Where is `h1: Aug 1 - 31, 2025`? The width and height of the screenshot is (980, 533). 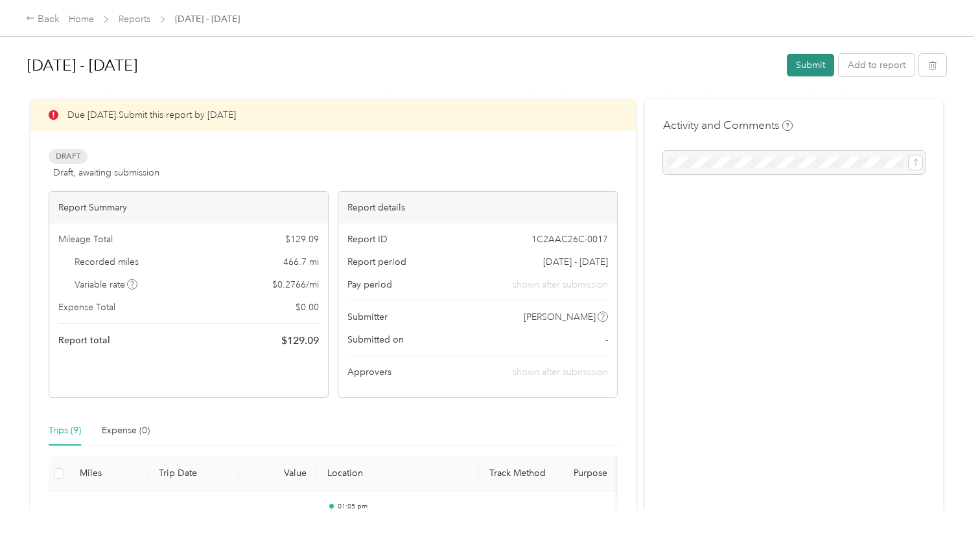
h1: Aug 1 - 31, 2025 is located at coordinates (403, 66).